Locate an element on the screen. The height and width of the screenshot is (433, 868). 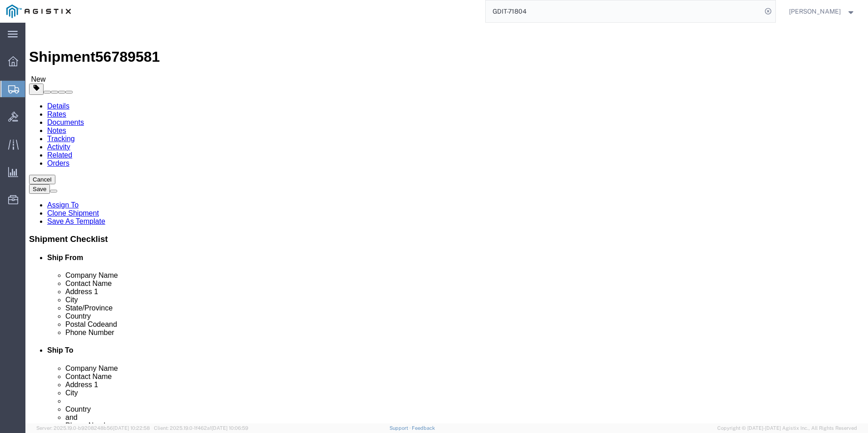
a: Support is located at coordinates (401, 428).